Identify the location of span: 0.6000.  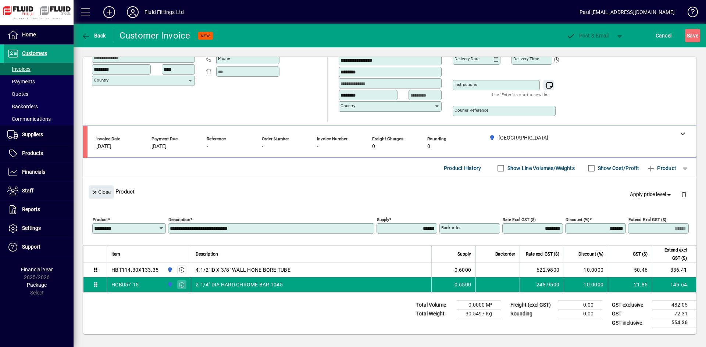
(463, 270).